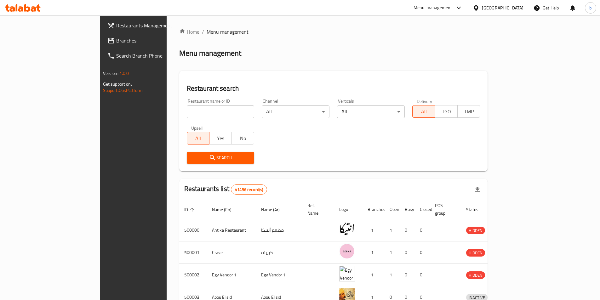 The height and width of the screenshot is (300, 600). Describe the element at coordinates (190, 210) in the screenshot. I see `span: ID` at that location.